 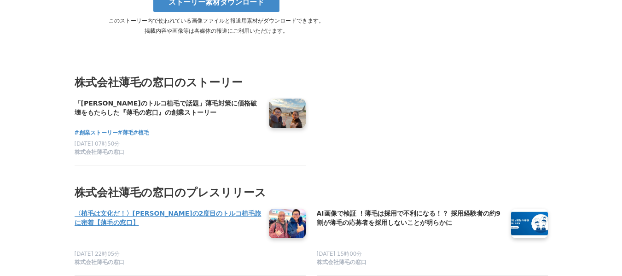 What do you see at coordinates (96, 133) in the screenshot?
I see `span: #創業ストーリー` at bounding box center [96, 133].